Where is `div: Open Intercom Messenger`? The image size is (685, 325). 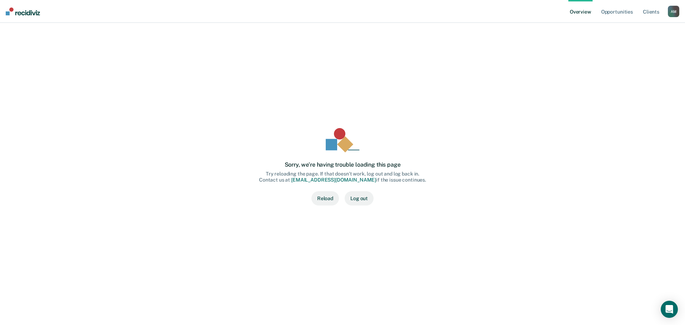 div: Open Intercom Messenger is located at coordinates (669, 309).